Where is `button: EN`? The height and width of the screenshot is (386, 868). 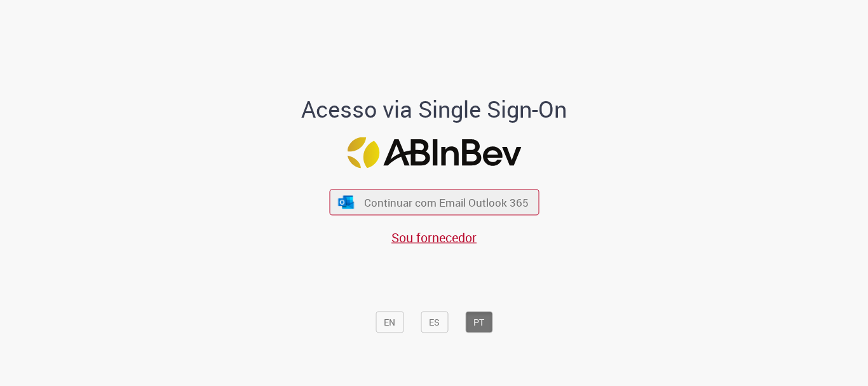
button: EN is located at coordinates (389, 322).